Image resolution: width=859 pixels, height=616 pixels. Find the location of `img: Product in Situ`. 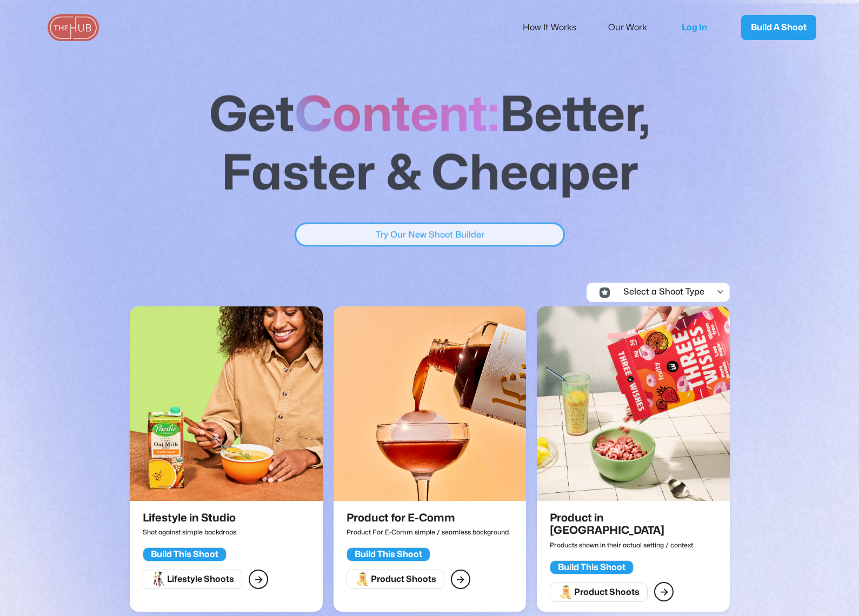

img: Product in Situ is located at coordinates (633, 404).